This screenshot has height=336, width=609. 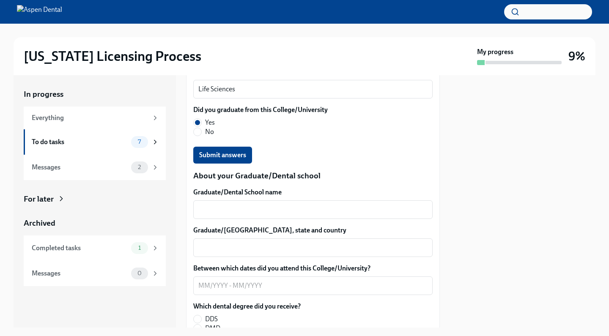 I want to click on span: Yes, so click(x=210, y=123).